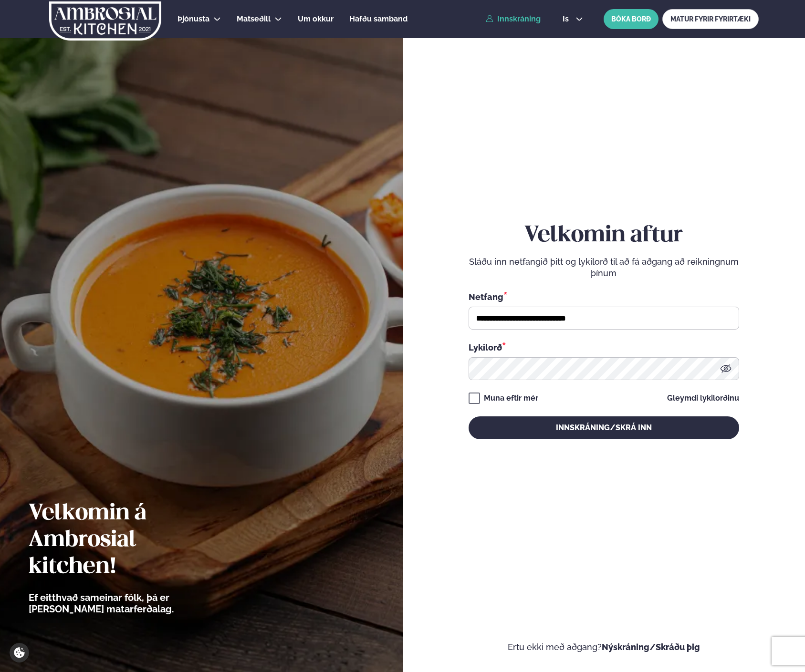  What do you see at coordinates (567, 19) in the screenshot?
I see `span: is` at bounding box center [567, 19].